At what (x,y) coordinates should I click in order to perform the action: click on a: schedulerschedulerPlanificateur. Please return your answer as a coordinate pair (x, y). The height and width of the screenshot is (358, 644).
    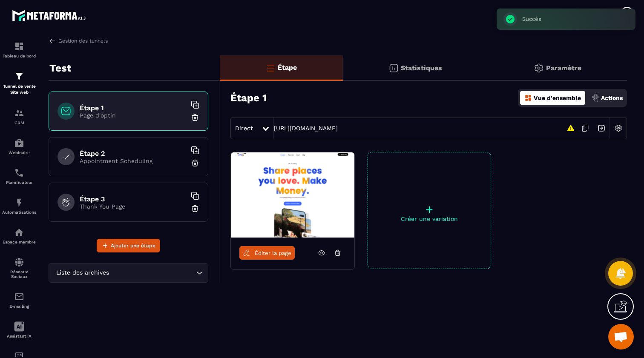
    Looking at the image, I should click on (19, 176).